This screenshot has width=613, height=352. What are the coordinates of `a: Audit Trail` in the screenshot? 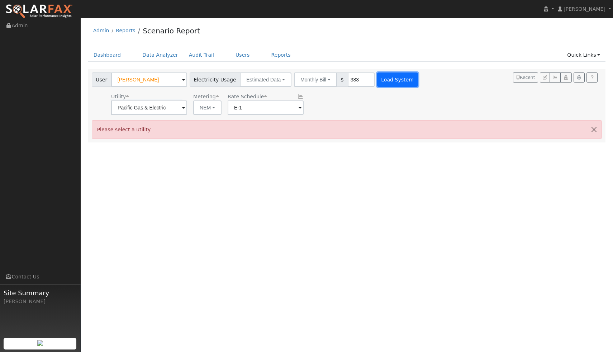 It's located at (202, 55).